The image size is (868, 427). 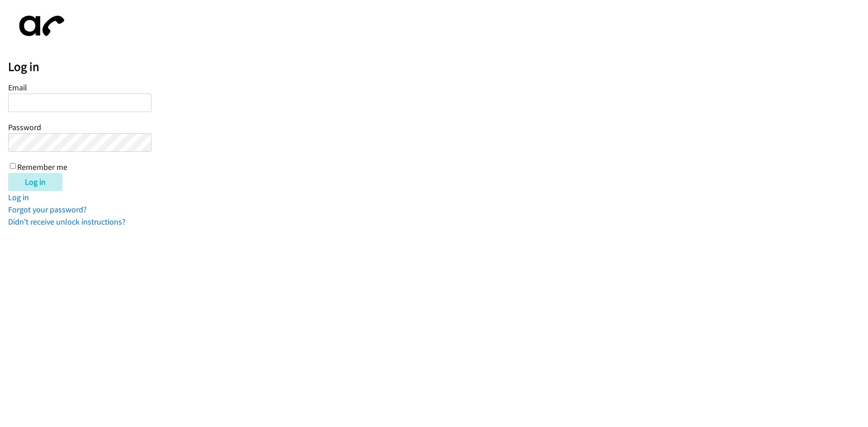 What do you see at coordinates (48, 209) in the screenshot?
I see `a: Forgot your password?` at bounding box center [48, 209].